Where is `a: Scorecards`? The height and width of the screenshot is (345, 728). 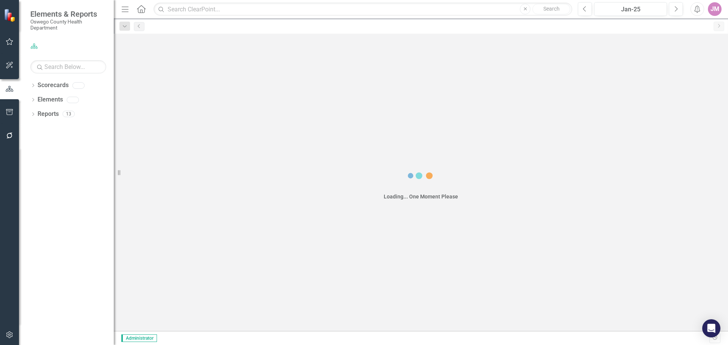 a: Scorecards is located at coordinates (53, 85).